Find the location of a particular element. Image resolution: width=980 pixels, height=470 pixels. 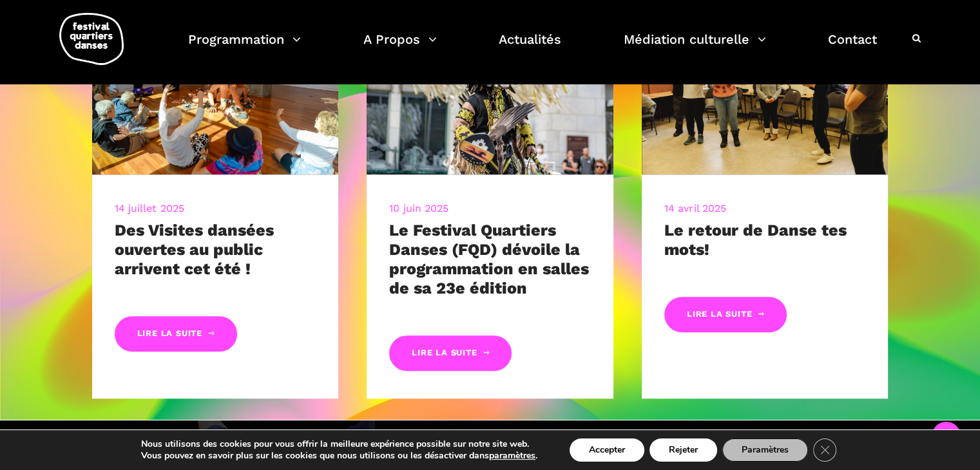

button: Accepter is located at coordinates (607, 450).